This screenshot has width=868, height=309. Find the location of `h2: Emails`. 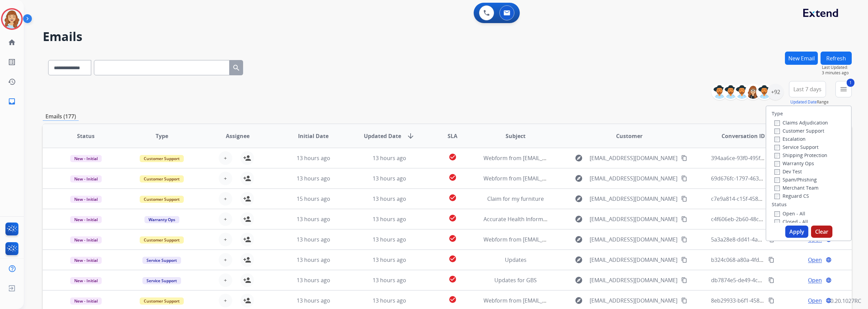

h2: Emails is located at coordinates (447, 37).